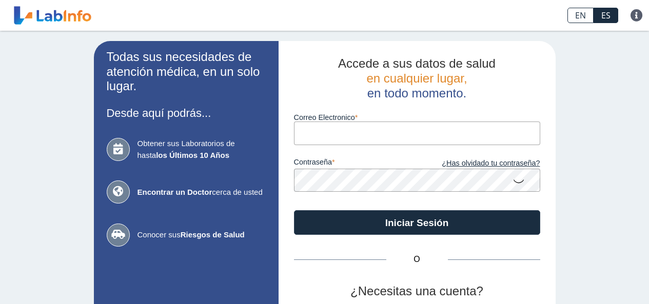 The image size is (649, 304). I want to click on h3: Desde aquí podrás..., so click(186, 113).